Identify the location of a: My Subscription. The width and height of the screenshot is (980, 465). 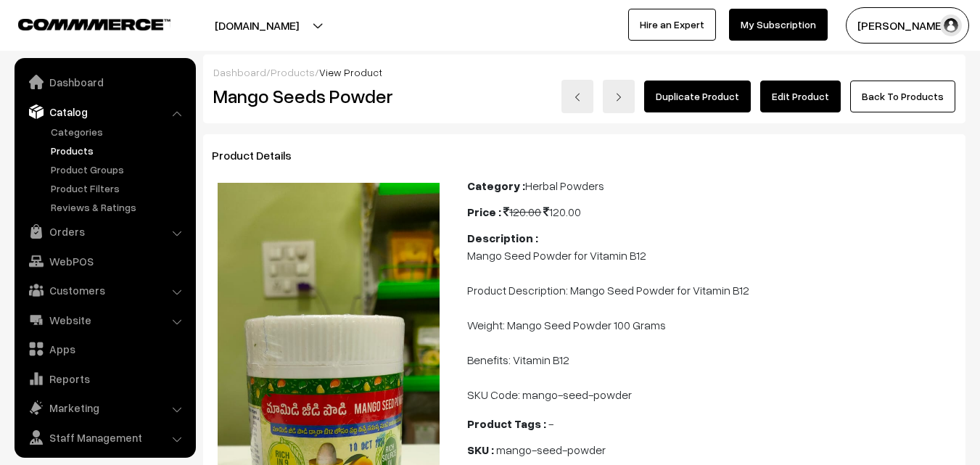
(778, 25).